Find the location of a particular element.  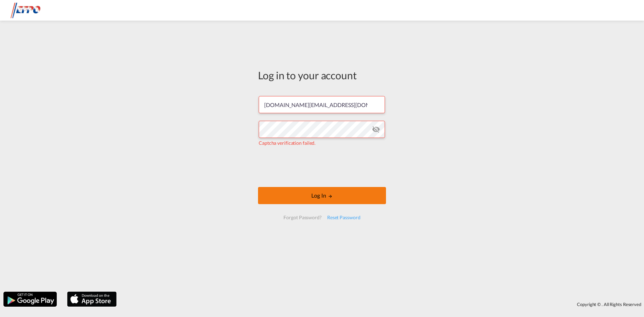

input: Enter email/phone number is located at coordinates (322, 104).